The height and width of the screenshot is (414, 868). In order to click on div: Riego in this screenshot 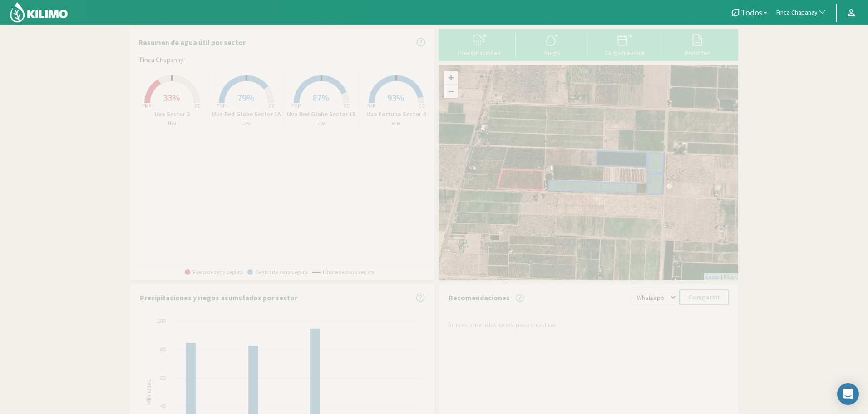, I will do `click(552, 53)`.